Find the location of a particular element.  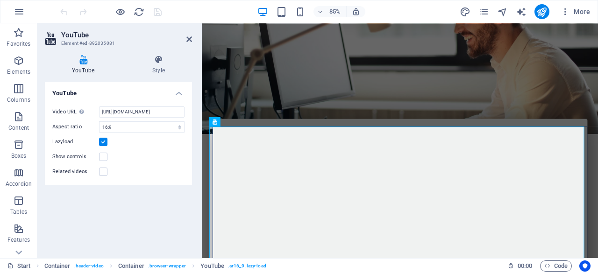

p: Elements is located at coordinates (19, 72).